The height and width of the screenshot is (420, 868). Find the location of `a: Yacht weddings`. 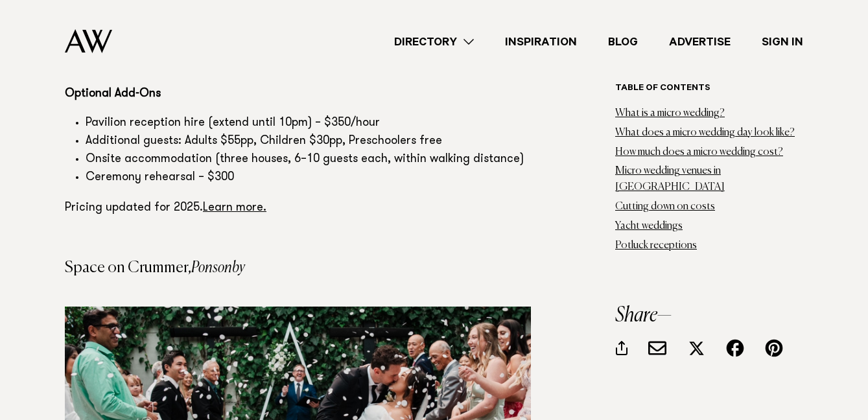

a: Yacht weddings is located at coordinates (649, 226).